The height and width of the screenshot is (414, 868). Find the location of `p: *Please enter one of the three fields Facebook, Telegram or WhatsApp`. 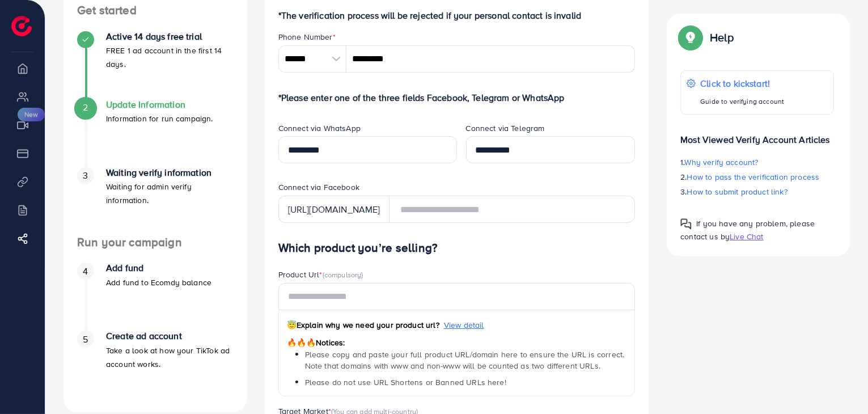

p: *Please enter one of the three fields Facebook, Telegram or WhatsApp is located at coordinates (457, 98).